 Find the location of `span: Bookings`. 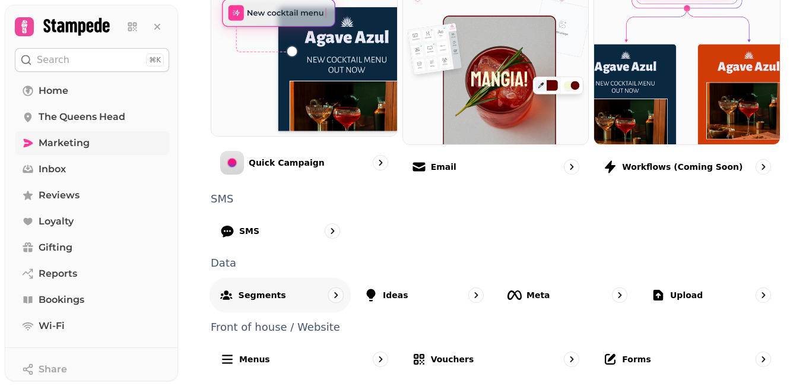

span: Bookings is located at coordinates (61, 300).